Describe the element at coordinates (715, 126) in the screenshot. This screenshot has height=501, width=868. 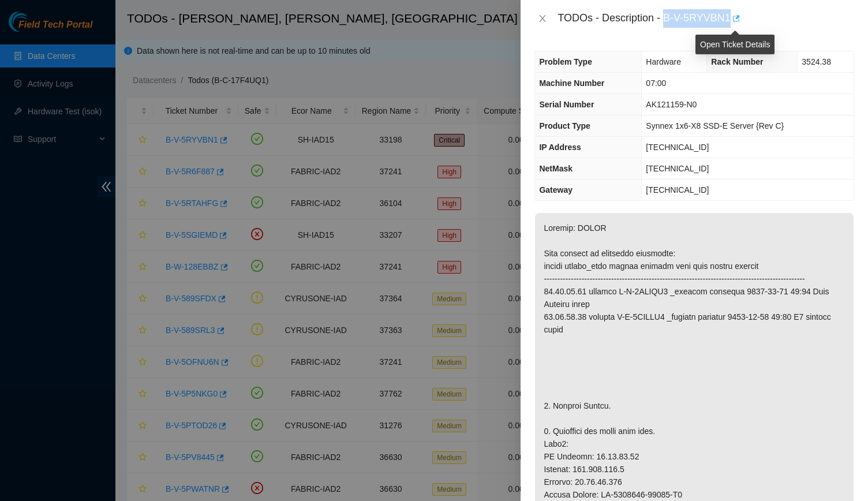
I see `span: Synnex 1x6-X8 SSD-E Server {Rev C}` at that location.